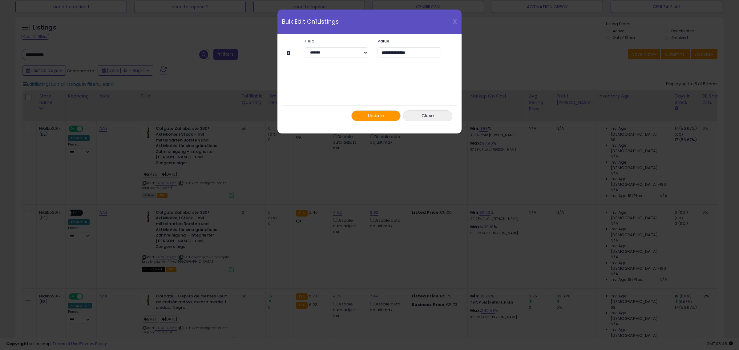  I want to click on span: Update, so click(376, 116).